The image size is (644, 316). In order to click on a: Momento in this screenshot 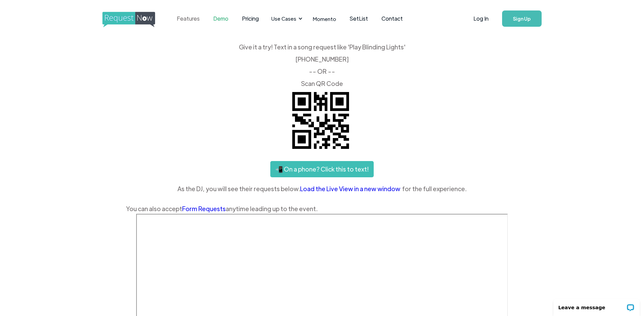, I will do `click(324, 18)`.